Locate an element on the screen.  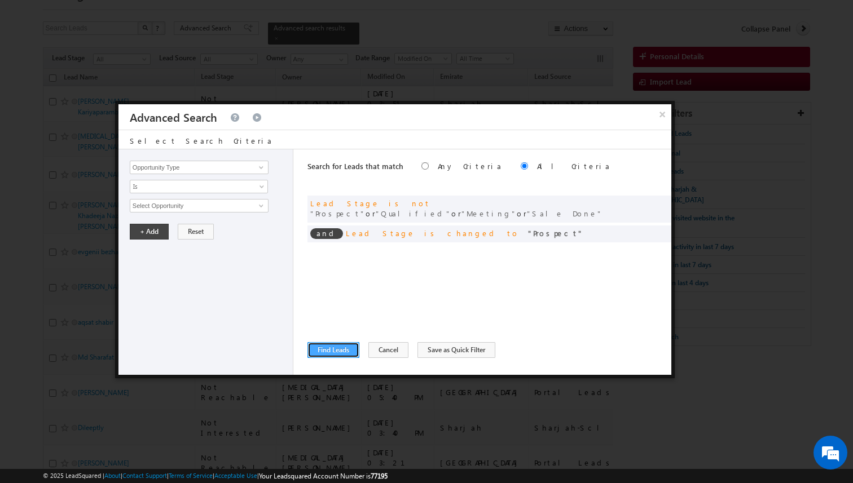
a: Is is located at coordinates (199, 187).